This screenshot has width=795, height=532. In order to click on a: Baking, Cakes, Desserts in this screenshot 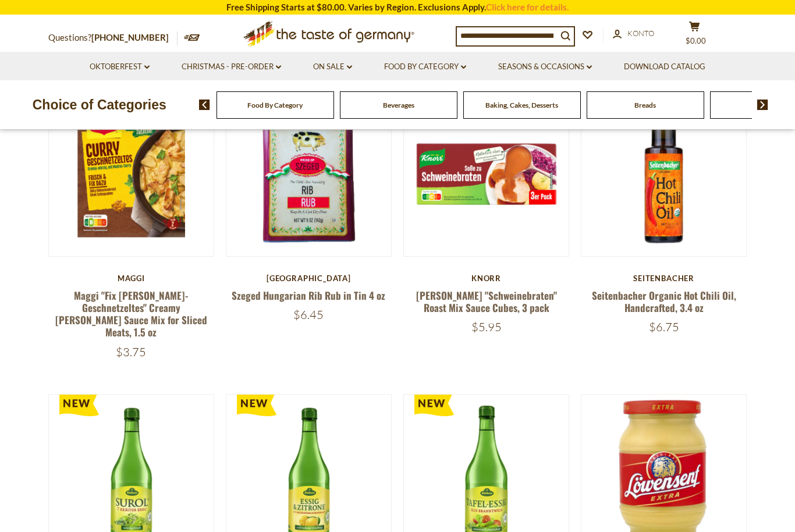, I will do `click(521, 105)`.